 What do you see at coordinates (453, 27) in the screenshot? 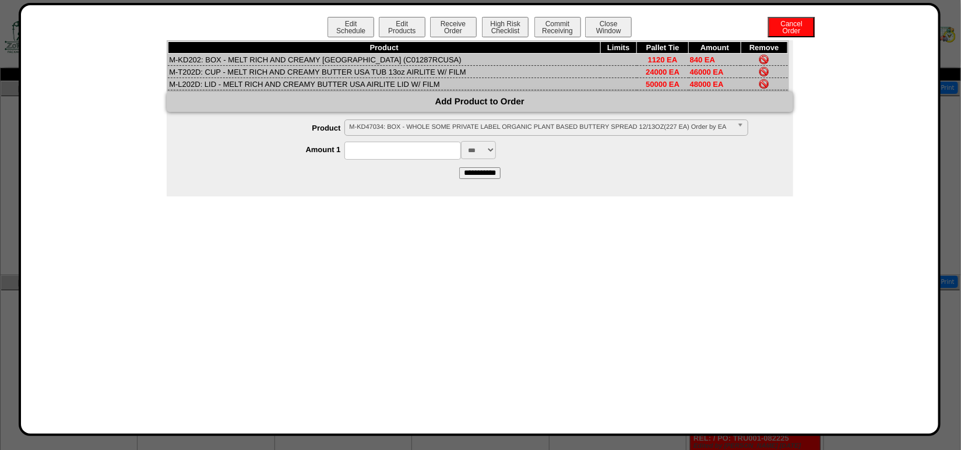
I see `button: ReceiveOrder` at bounding box center [453, 27].